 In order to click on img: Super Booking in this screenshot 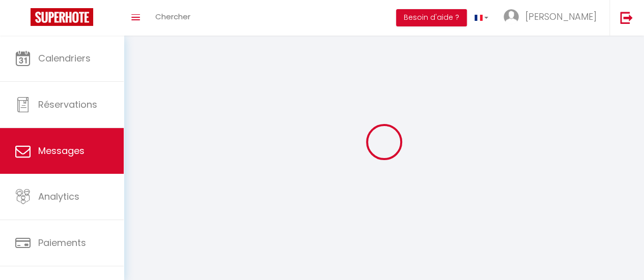, I will do `click(62, 17)`.